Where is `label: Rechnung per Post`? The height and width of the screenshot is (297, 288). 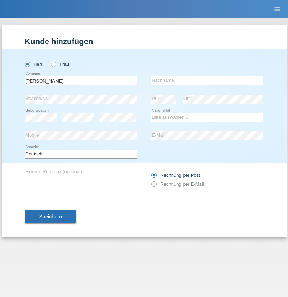
label: Rechnung per Post is located at coordinates (175, 175).